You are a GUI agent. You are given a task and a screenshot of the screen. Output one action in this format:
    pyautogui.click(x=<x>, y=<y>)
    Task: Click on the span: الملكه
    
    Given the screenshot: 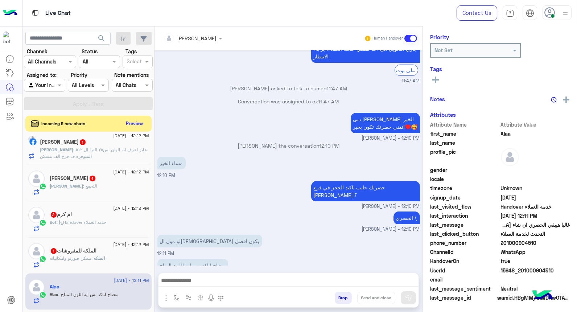 What is the action you would take?
    pyautogui.click(x=99, y=258)
    